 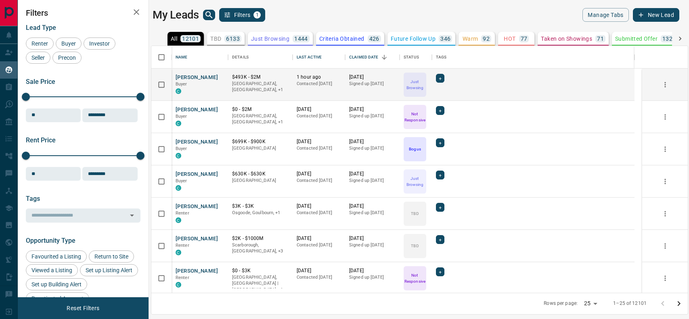 I want to click on p: $699K - $900K, so click(x=260, y=142).